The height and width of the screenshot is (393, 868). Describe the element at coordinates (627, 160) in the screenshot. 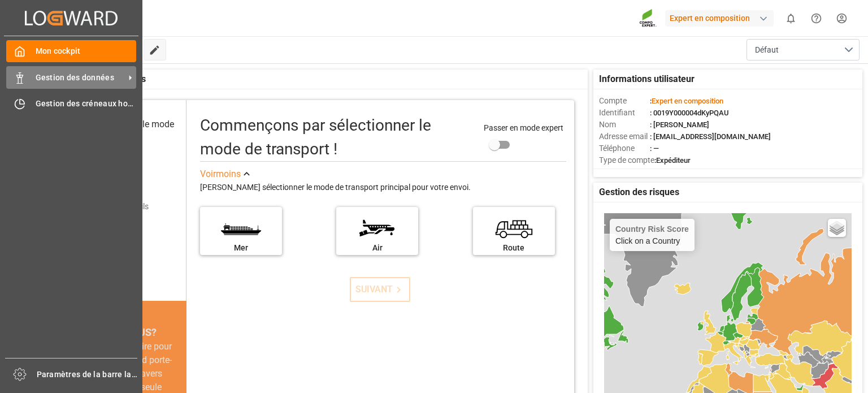

I see `font: Type de compte` at that location.